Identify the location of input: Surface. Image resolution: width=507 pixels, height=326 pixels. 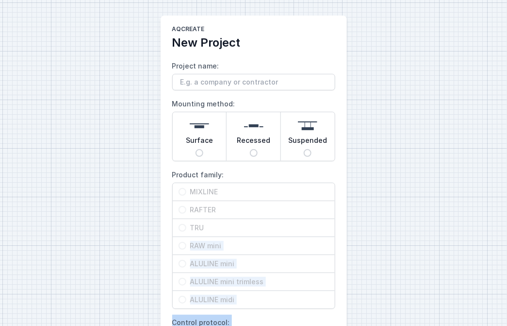
(200, 153).